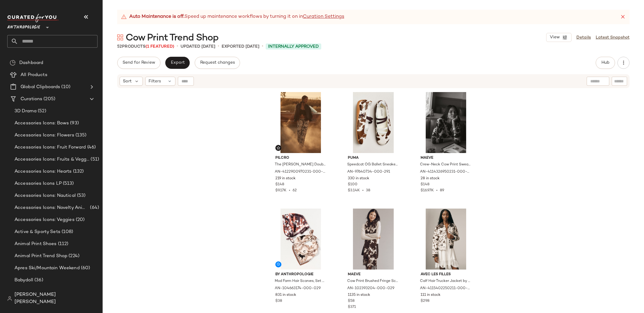  What do you see at coordinates (48, 99) in the screenshot?
I see `span: (205)` at bounding box center [48, 99].